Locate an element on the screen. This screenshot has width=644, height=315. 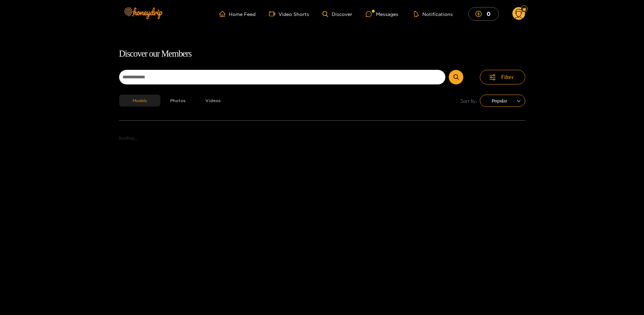
p: loading... is located at coordinates (322, 138).